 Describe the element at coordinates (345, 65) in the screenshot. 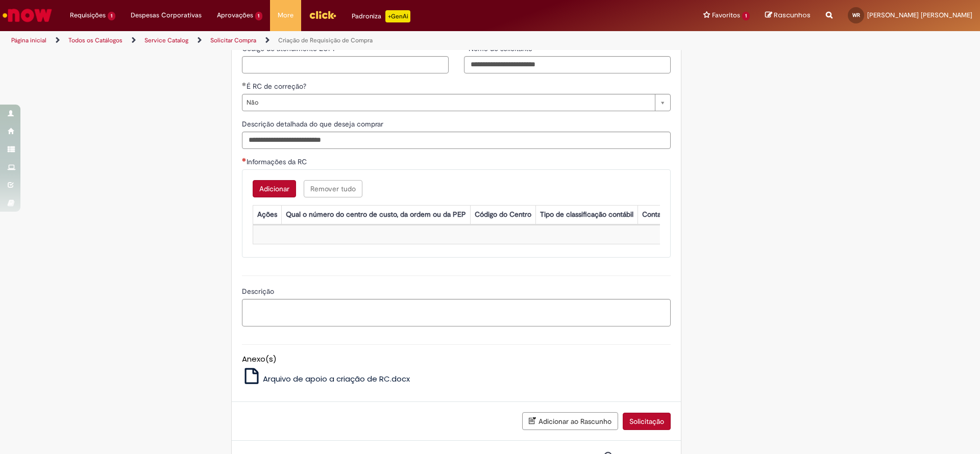

I see `input: Código do atendimento LUPI` at that location.